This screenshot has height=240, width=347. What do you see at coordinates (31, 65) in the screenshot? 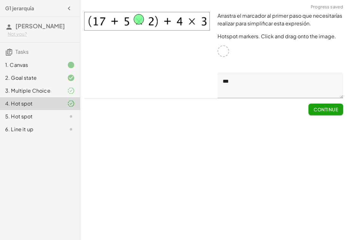
I see `div: 1. Canvas` at bounding box center [31, 65].